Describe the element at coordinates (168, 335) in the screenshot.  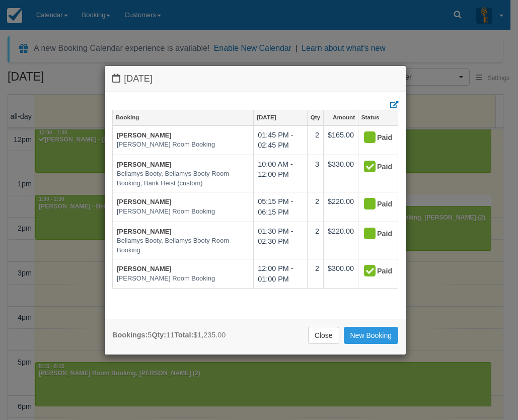
I see `div: 5 11 $1,235.00` at that location.